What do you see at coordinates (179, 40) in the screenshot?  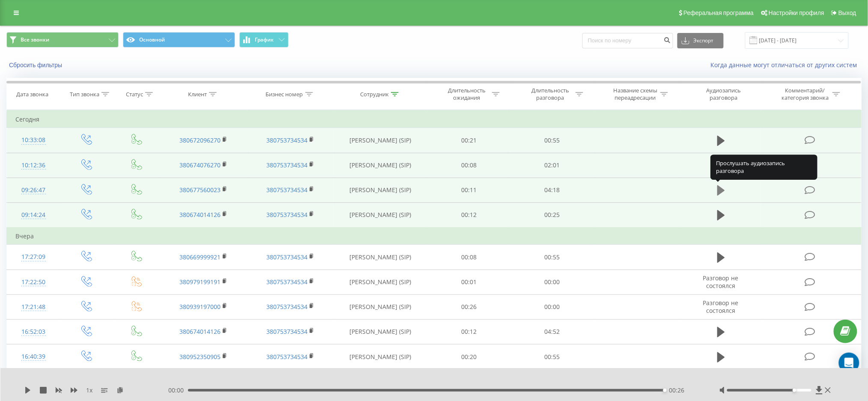 I see `button: Основной` at bounding box center [179, 40].